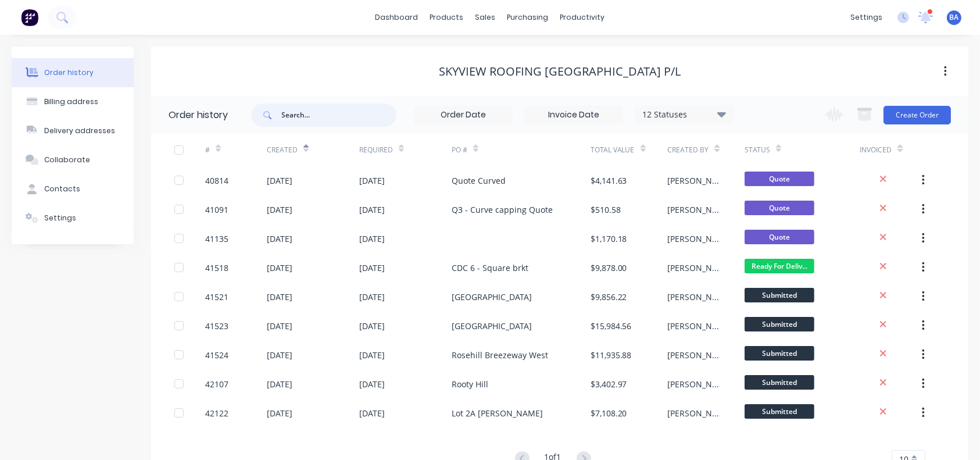 This screenshot has width=980, height=460. Describe the element at coordinates (606, 209) in the screenshot. I see `div: $510.58` at that location.